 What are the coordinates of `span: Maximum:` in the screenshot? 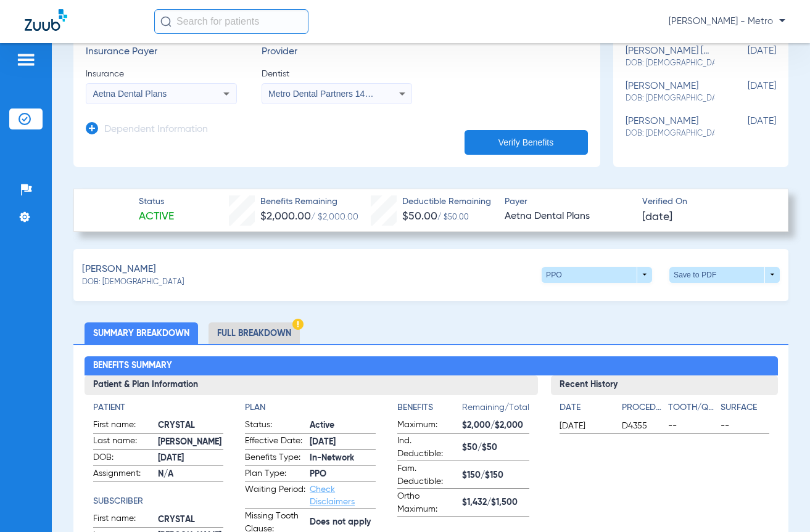 It's located at (427, 426).